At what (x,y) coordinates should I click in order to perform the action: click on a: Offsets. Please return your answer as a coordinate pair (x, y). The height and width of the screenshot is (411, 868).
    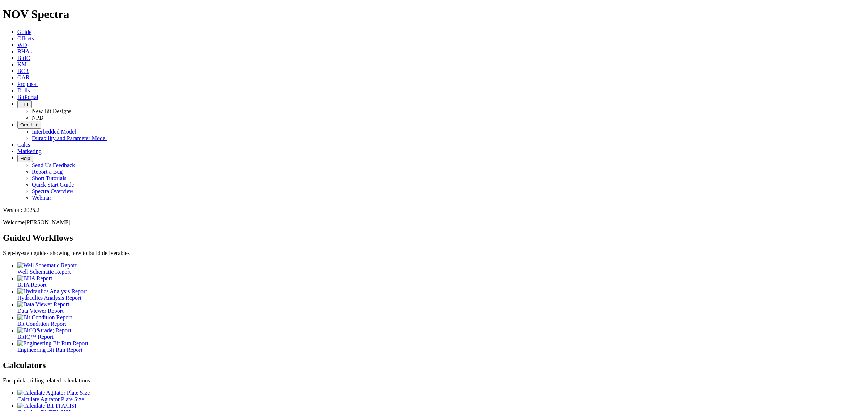
    Looking at the image, I should click on (26, 38).